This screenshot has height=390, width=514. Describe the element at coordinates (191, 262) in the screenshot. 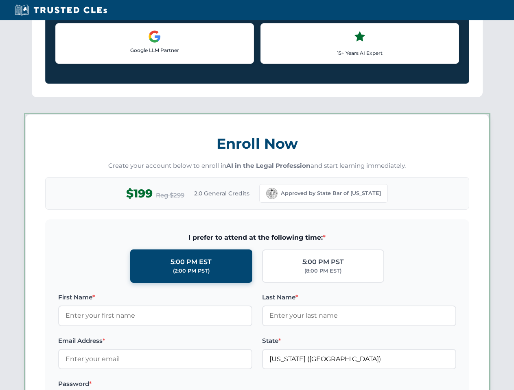

I see `div: 5:00 PM EST` at that location.